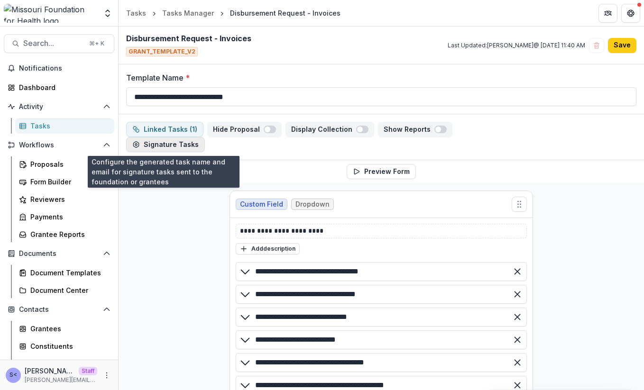 The image size is (644, 390). Describe the element at coordinates (64, 182) in the screenshot. I see `a: Form Builder` at that location.